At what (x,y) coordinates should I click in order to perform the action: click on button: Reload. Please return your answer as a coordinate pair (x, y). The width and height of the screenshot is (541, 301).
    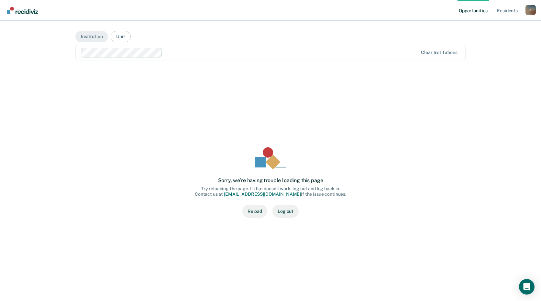
    Looking at the image, I should click on (255, 212).